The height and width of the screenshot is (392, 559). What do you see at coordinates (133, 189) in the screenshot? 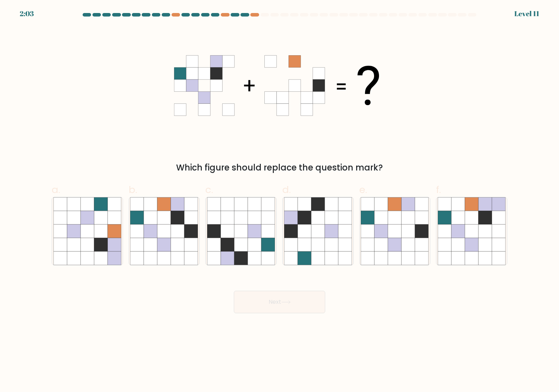
I see `span: b.` at bounding box center [133, 189].